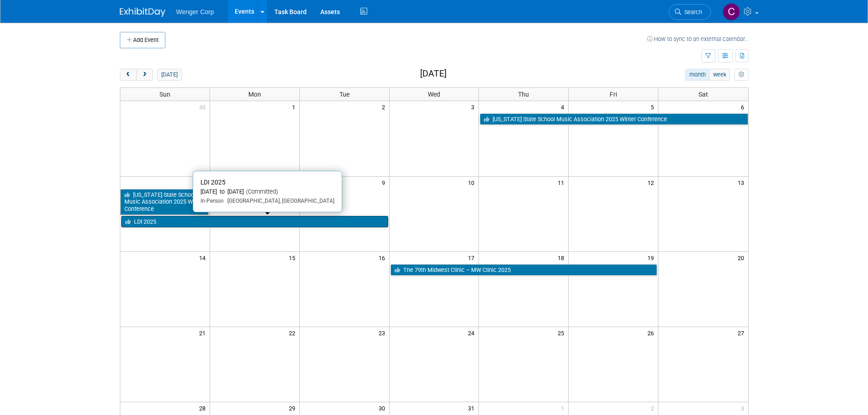  I want to click on span: 4, so click(564, 107).